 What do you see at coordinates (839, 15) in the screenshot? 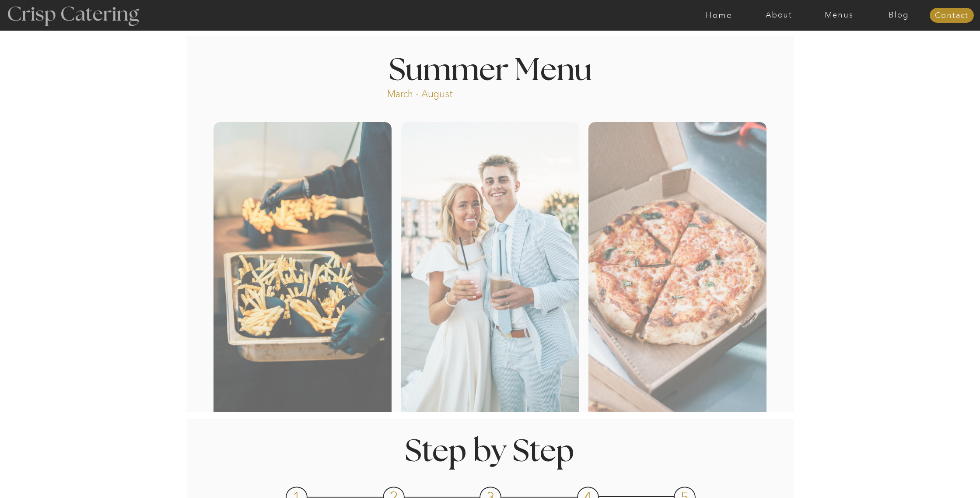
I see `a: Menus` at bounding box center [839, 15].